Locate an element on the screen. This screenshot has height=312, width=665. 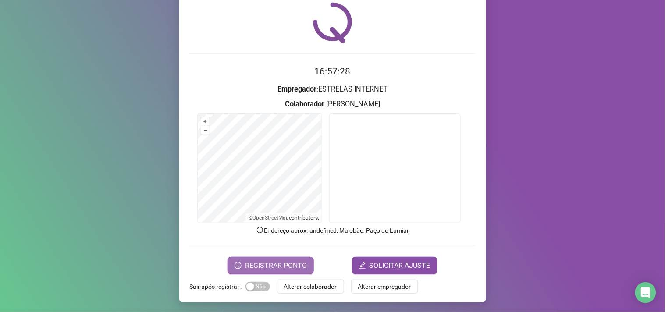
h3: : ESTRELAS INTERNET is located at coordinates (333, 89).